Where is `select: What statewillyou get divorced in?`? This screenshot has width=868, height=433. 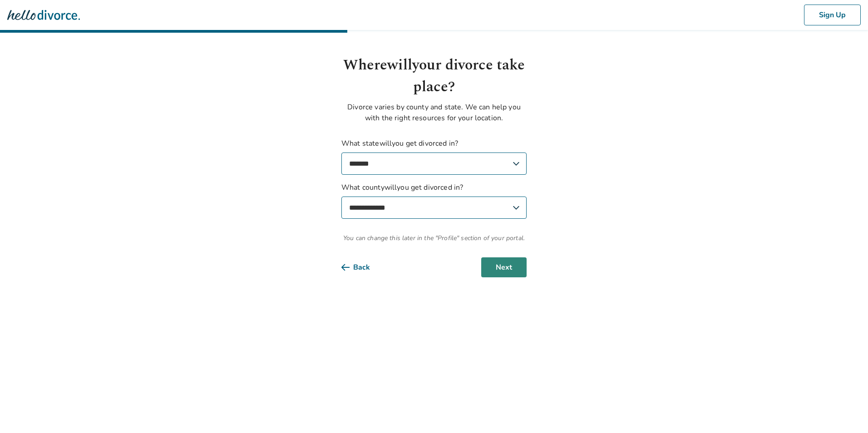 select: What statewillyou get divorced in? is located at coordinates (434, 164).